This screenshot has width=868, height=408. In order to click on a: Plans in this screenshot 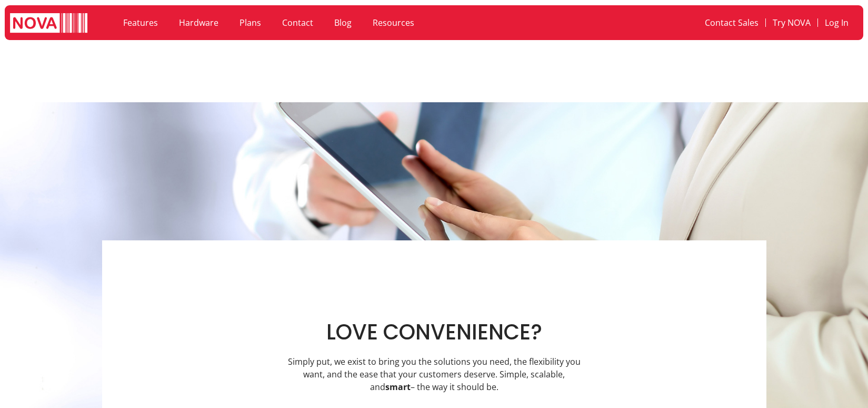, I will do `click(250, 23)`.